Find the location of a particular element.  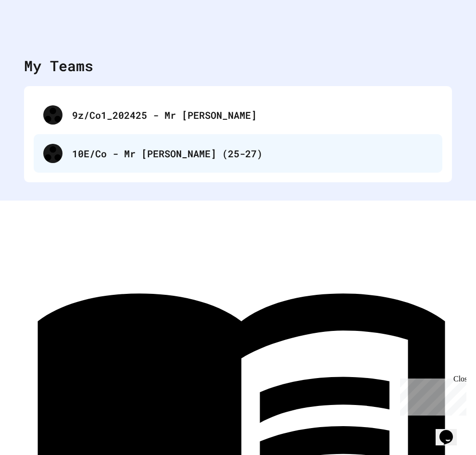

div: Chat with us now!Close is located at coordinates (35, 32).